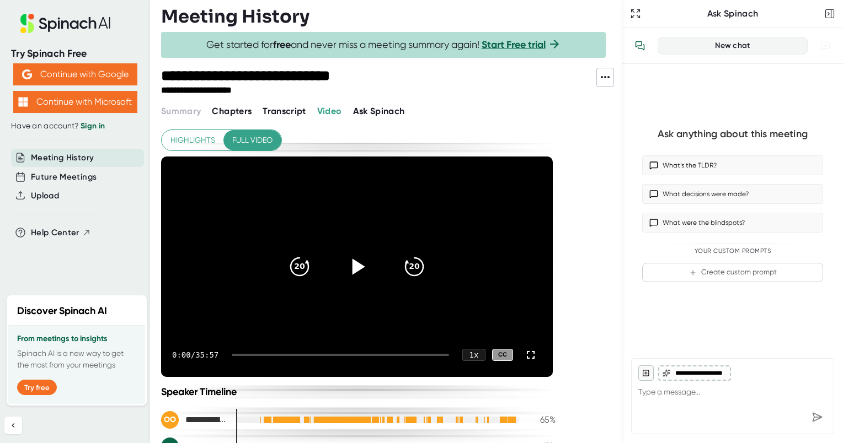 This screenshot has height=443, width=843. Describe the element at coordinates (192, 140) in the screenshot. I see `span: Highlights` at that location.